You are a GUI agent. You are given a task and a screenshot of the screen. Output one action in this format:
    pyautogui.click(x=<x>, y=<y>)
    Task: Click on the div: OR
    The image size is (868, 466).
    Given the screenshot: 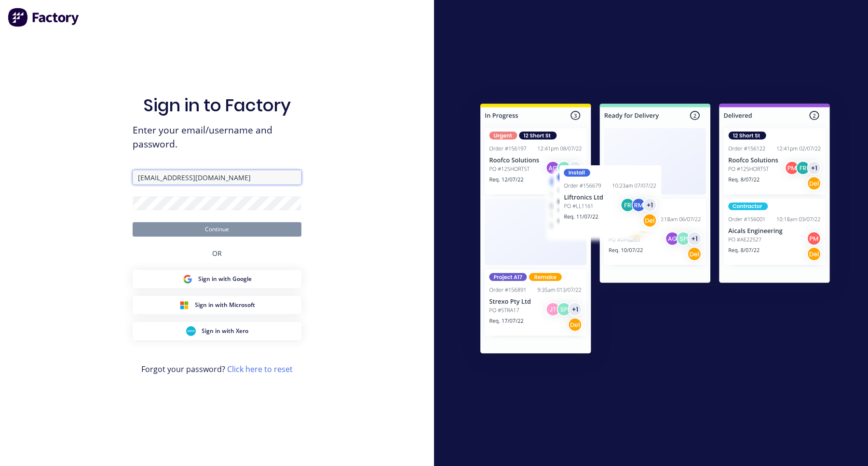 What is the action you would take?
    pyautogui.click(x=217, y=253)
    